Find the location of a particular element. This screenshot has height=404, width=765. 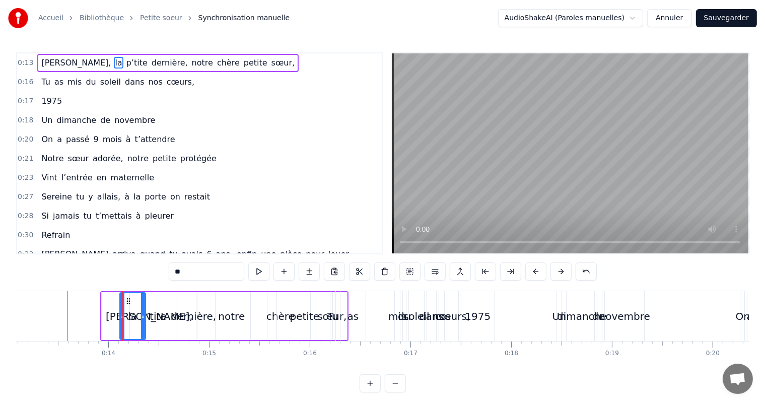

span: jamais is located at coordinates (66, 216).